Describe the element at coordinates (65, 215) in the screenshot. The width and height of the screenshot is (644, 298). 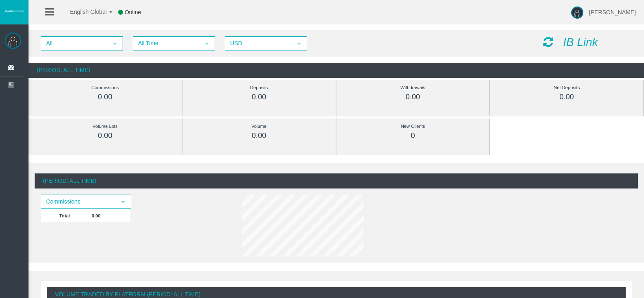
I see `td: Total` at that location.